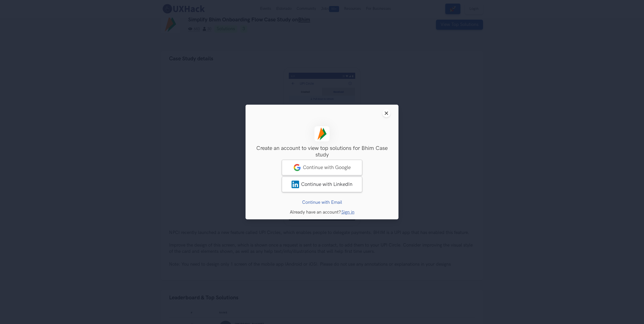 The height and width of the screenshot is (324, 644). What do you see at coordinates (322, 167) in the screenshot?
I see `a: googleContinue with Google` at bounding box center [322, 167].